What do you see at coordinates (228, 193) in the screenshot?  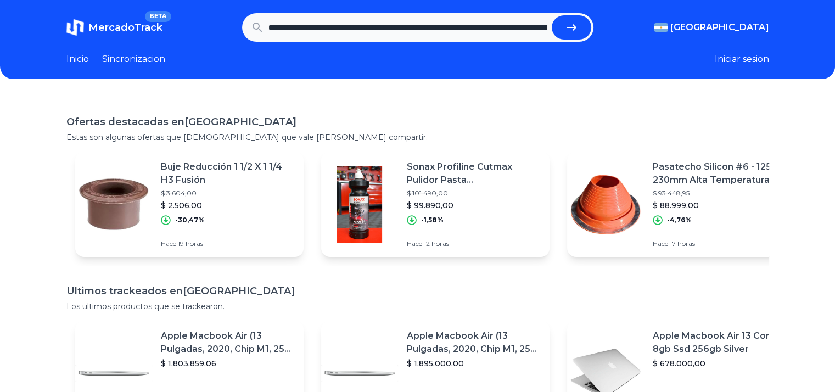 I see `p: $ 3.604,00` at bounding box center [228, 193].